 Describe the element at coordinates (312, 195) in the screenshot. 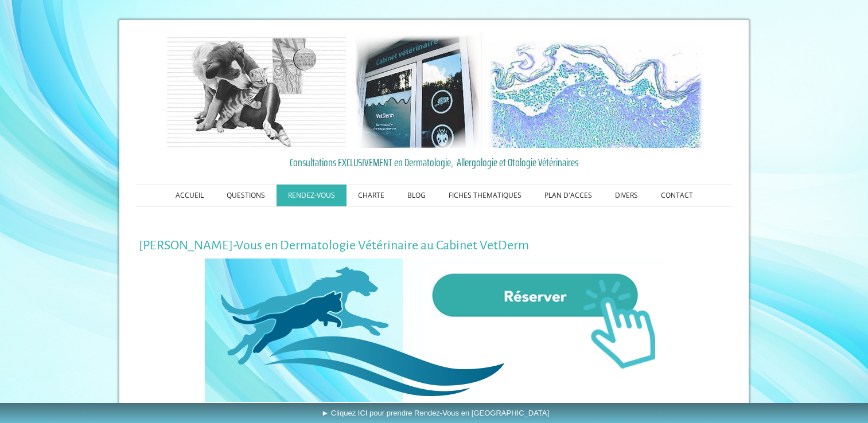

I see `a: RENDEZ-VOUS` at that location.